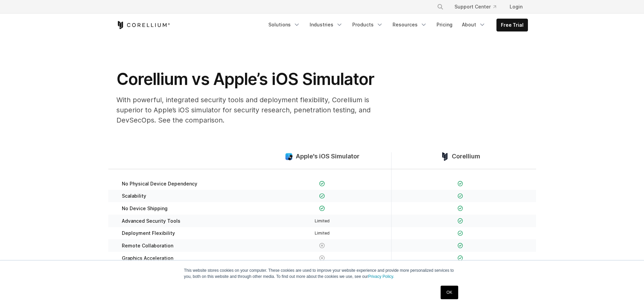 The width and height of the screenshot is (644, 308). Describe the element at coordinates (148, 259) in the screenshot. I see `span: Graphics Acceleration` at that location.